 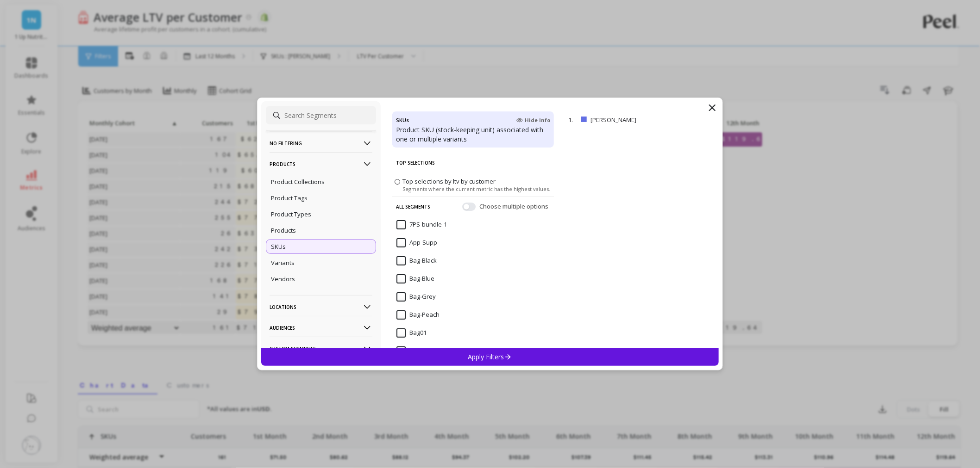 I want to click on span: Bag-Grey, so click(x=416, y=297).